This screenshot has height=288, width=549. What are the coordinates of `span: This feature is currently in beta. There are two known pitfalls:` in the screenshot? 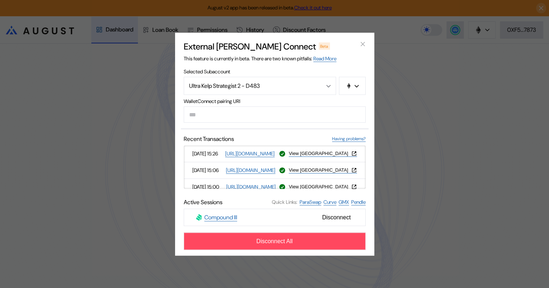 It's located at (260, 58).